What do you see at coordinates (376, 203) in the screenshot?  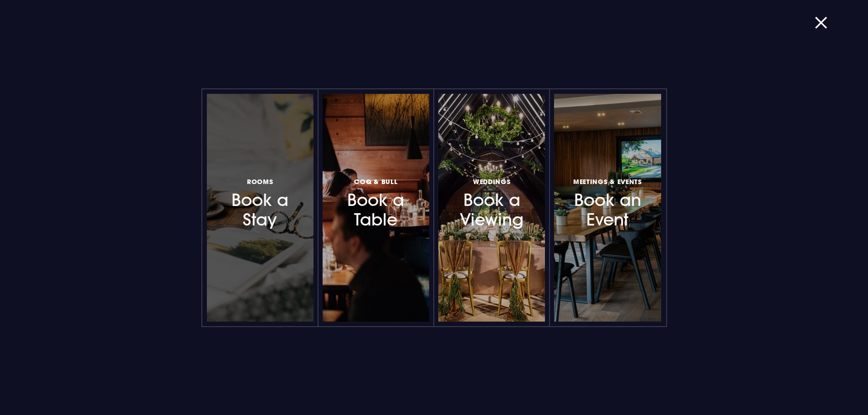 I see `h3: Book a Table` at bounding box center [376, 203].